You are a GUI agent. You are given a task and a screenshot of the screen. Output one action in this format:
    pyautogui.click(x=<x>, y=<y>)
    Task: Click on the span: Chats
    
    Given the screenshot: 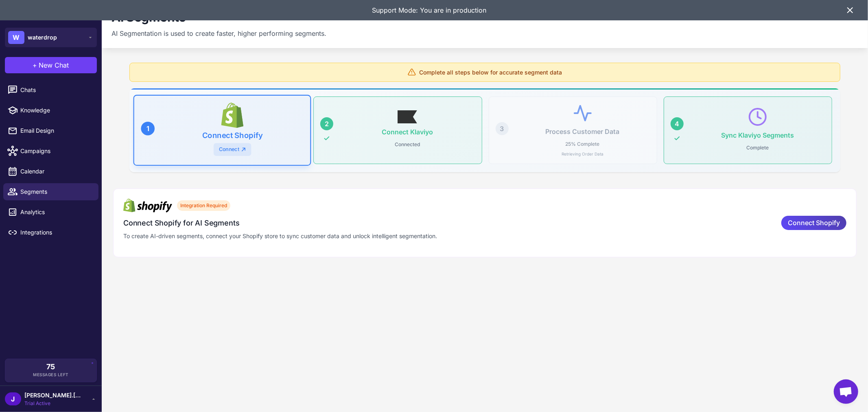 What is the action you would take?
    pyautogui.click(x=57, y=90)
    